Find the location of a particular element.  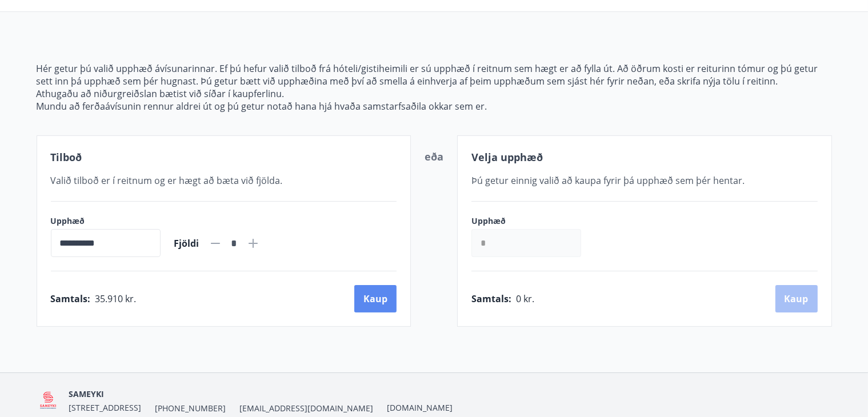

span: 35.910 kr. is located at coordinates (116, 299).